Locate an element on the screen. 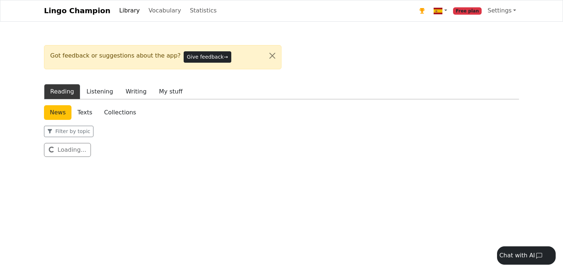 This screenshot has height=272, width=563. span: Got feedback or suggestions about the app? is located at coordinates (116, 56).